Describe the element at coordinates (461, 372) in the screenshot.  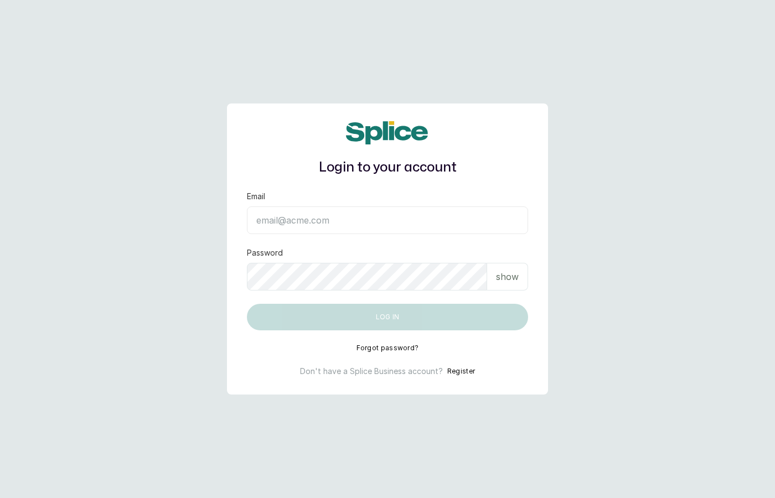
I see `button: Register` at that location.